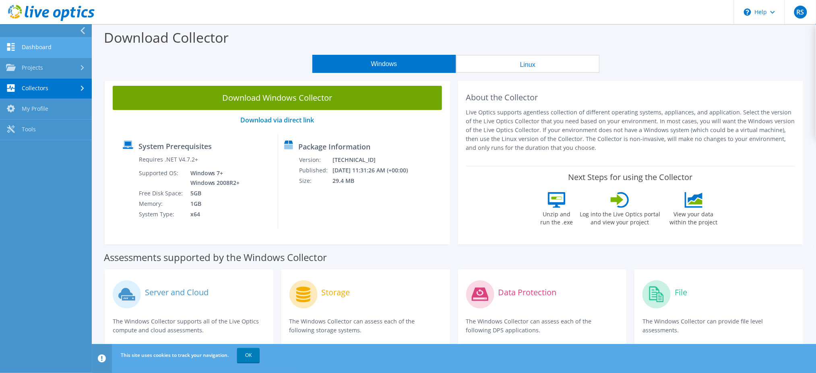 This screenshot has width=816, height=373. What do you see at coordinates (631, 97) in the screenshot?
I see `h2: About the Collector` at bounding box center [631, 97].